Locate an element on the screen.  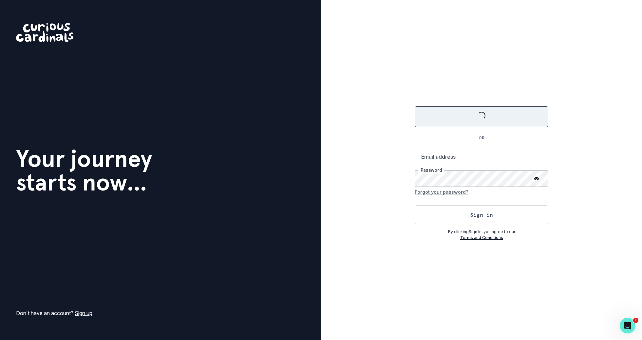
p: By clicking Sign In , you agree to our is located at coordinates (482, 232).